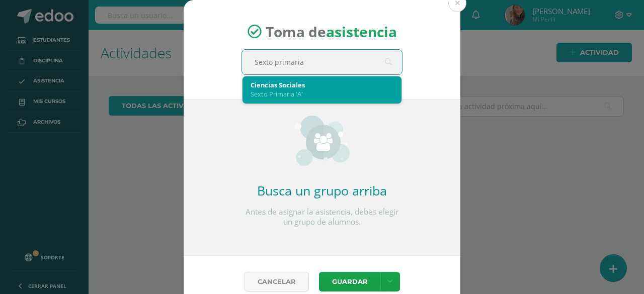 The image size is (644, 294). I want to click on span: Toma de, so click(331, 32).